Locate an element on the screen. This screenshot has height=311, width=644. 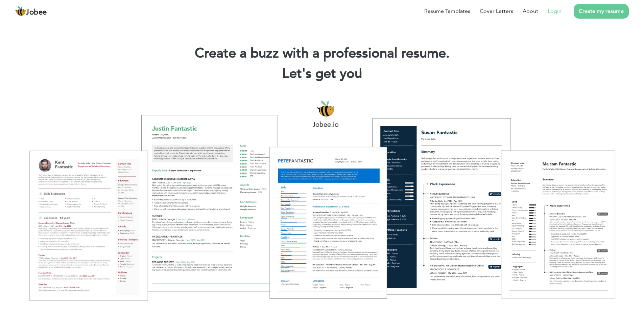
h2: Let's is located at coordinates (322, 74).